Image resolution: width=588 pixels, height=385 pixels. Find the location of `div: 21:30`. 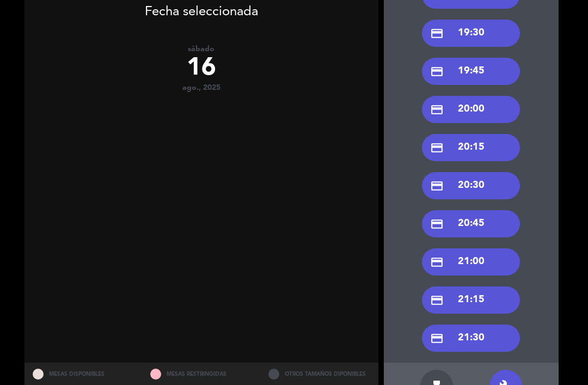

div: 21:30 is located at coordinates (471, 338).